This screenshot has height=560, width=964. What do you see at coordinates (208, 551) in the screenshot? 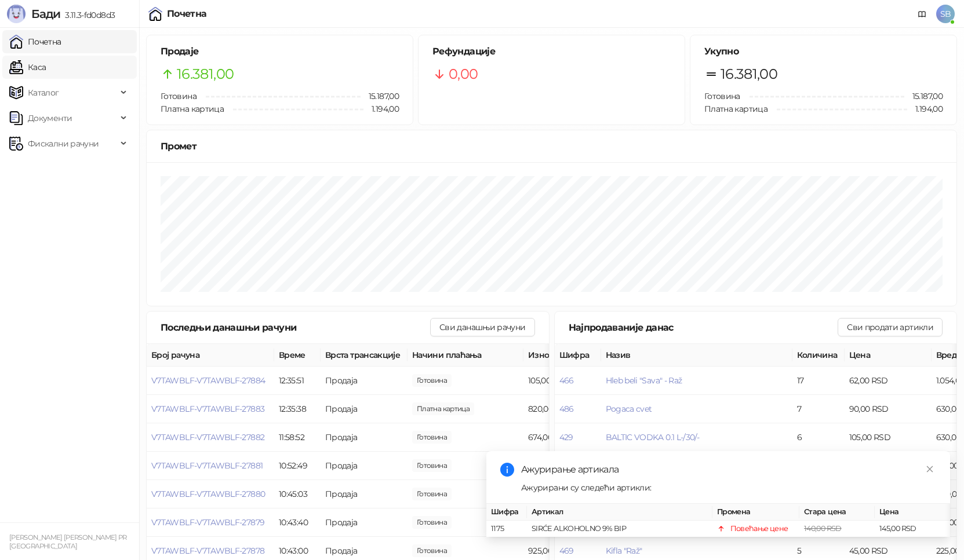
I see `button: V7TAWBLF-V7TAWBLF-27878` at bounding box center [208, 551].